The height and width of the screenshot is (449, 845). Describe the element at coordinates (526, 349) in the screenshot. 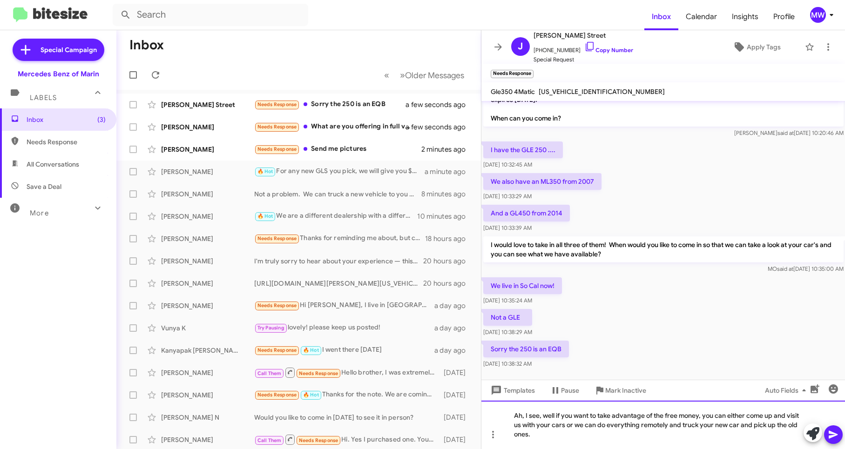

I see `p: Sorry the 250 is an EQB` at that location.